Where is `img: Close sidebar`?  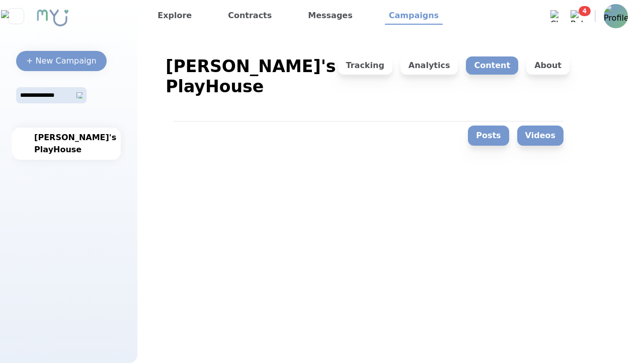
img: Close sidebar is located at coordinates (16, 16).